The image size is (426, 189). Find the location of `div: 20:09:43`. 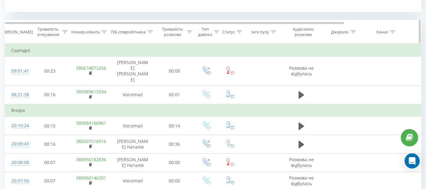

div: 20:09:43 is located at coordinates (18, 144).